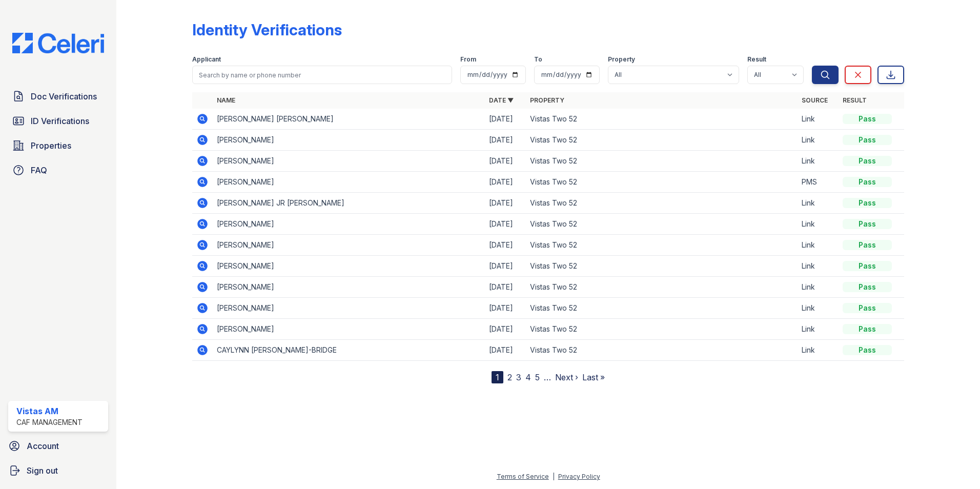 Image resolution: width=980 pixels, height=489 pixels. I want to click on div: CAF Management, so click(49, 423).